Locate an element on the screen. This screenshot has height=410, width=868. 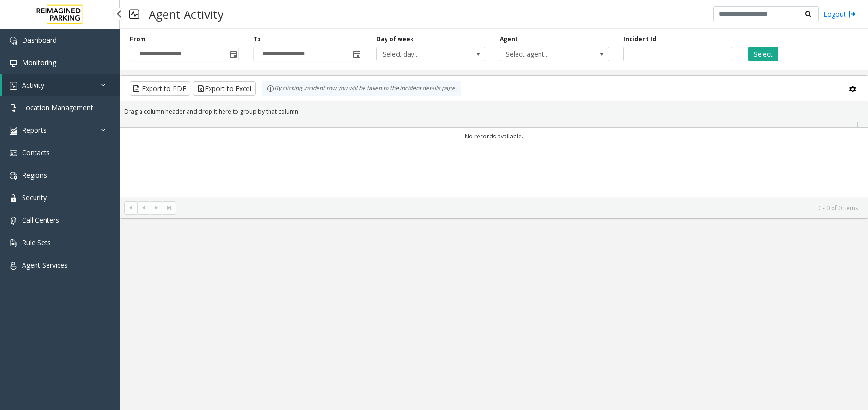
kendo-pager-info: 0 - 0 of 0 items is located at coordinates (520, 208).